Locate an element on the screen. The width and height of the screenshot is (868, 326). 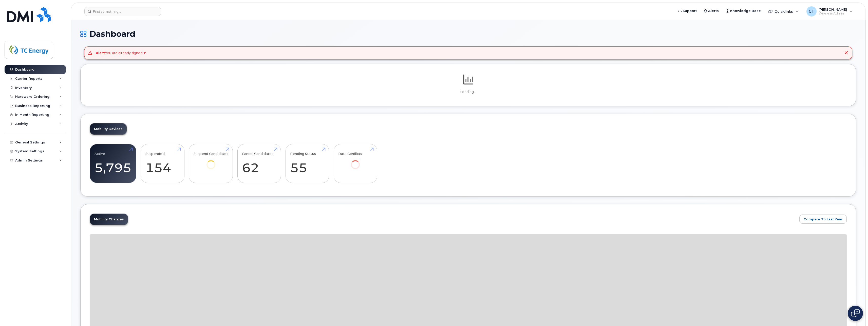
a: Pending Status 55 is located at coordinates (307, 163).